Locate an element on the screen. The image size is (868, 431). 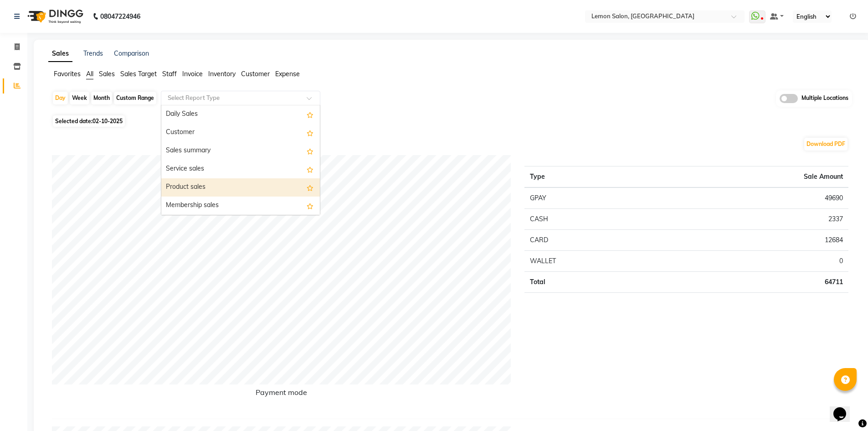
h6: Payment mode is located at coordinates (281, 394).